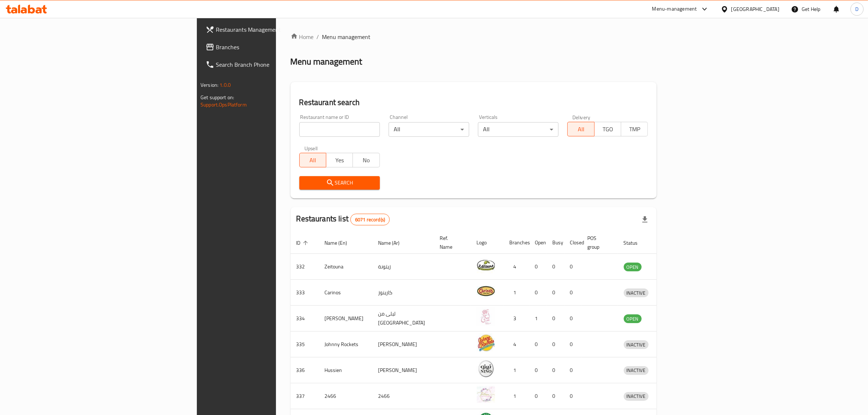 This screenshot has height=415, width=868. Describe the element at coordinates (225, 85) in the screenshot. I see `span: 1.0.0` at that location.